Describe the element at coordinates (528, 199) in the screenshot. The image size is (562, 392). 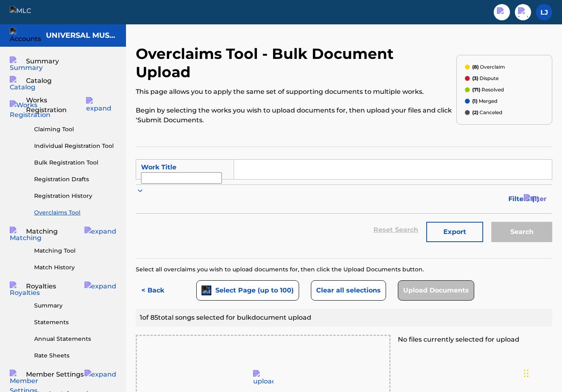
I see `button: Filters (1)` at that location.